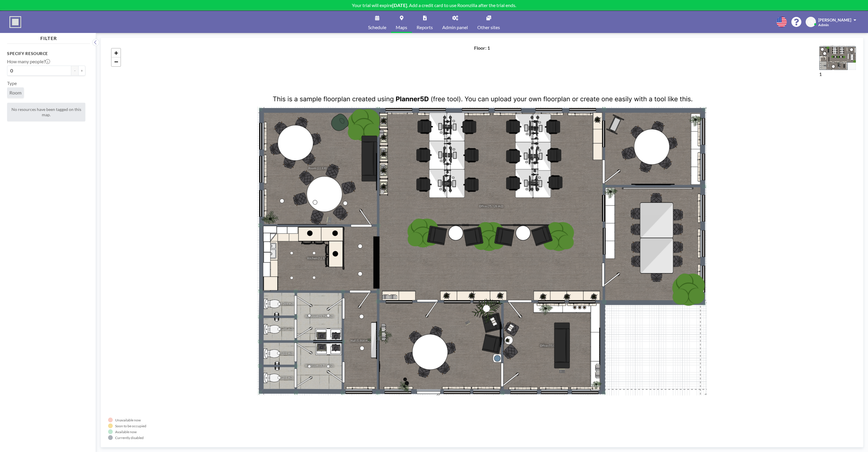  What do you see at coordinates (46, 54) in the screenshot?
I see `h3: Specify resource` at bounding box center [46, 54].